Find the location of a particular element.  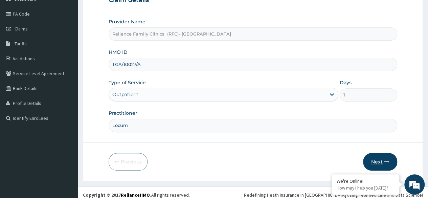

label: Days is located at coordinates (346, 83).